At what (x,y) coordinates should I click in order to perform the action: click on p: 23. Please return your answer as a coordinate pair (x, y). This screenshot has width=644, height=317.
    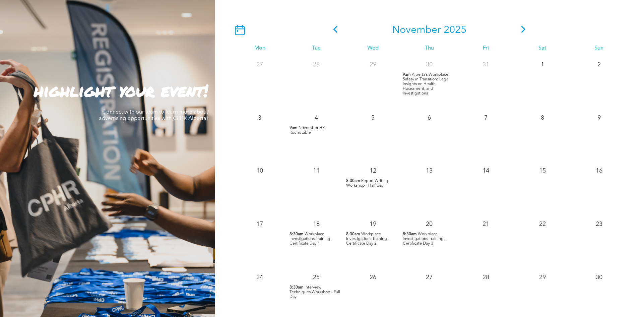
    Looking at the image, I should click on (599, 224).